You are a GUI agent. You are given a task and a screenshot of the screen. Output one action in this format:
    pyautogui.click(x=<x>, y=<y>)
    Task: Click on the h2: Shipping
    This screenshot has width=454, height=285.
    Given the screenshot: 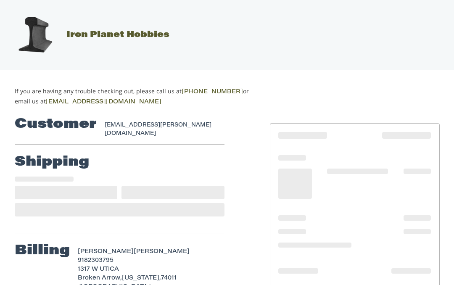 What is the action you would take?
    pyautogui.click(x=52, y=162)
    